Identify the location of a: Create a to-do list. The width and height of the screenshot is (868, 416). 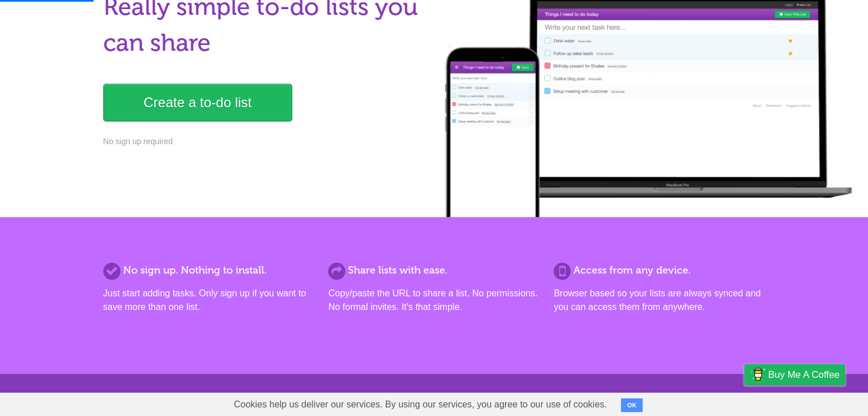
(198, 103).